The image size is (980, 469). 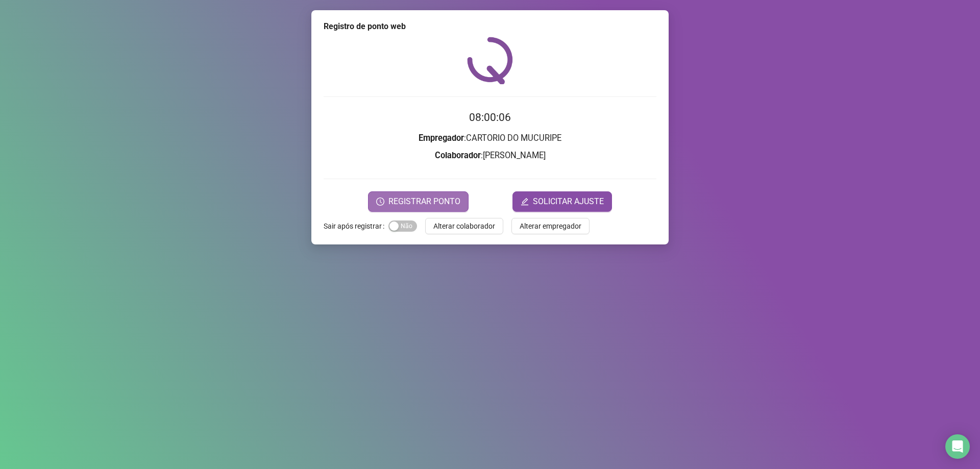 What do you see at coordinates (550, 226) in the screenshot?
I see `span: Alterar empregador` at bounding box center [550, 226].